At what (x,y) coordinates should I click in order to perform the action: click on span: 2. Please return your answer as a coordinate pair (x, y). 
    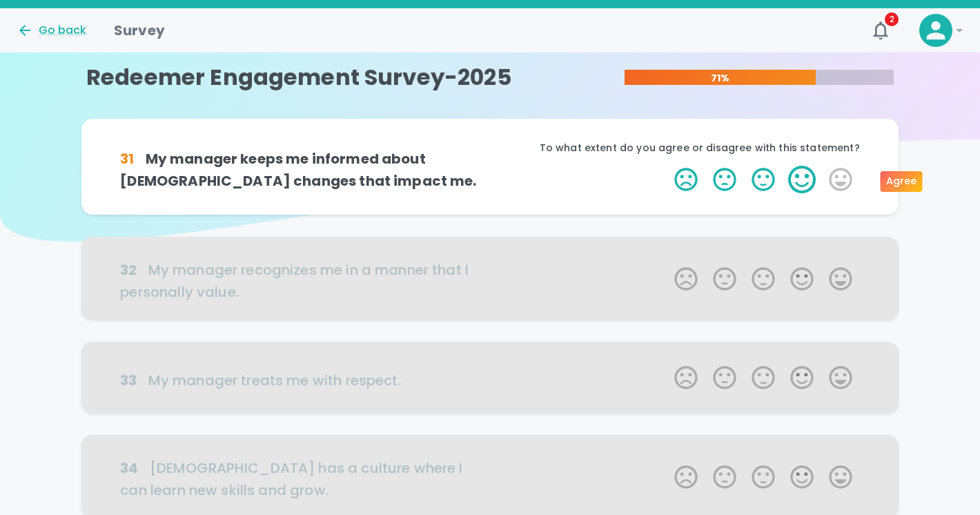
    Looking at the image, I should click on (891, 19).